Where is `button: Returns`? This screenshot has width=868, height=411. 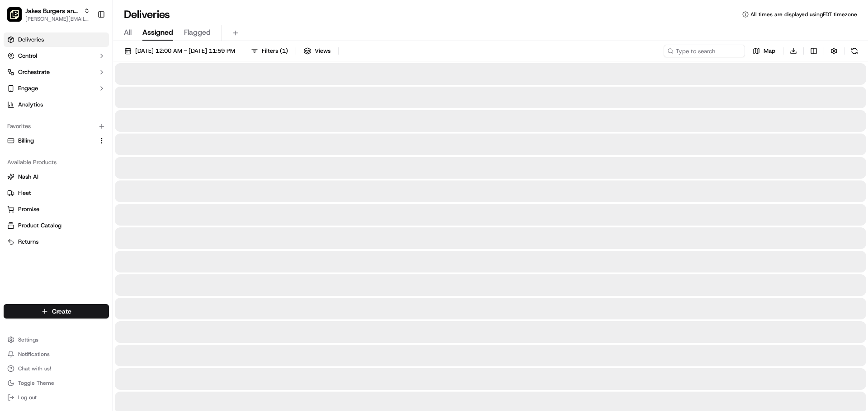
button: Returns is located at coordinates (56, 242).